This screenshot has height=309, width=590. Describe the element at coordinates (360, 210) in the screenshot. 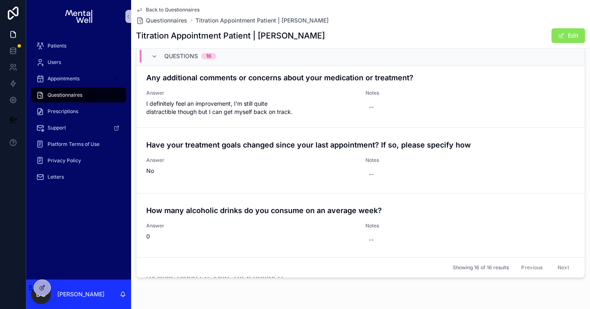

I see `h4: How many alcoholic drinks do you consume on an average week?` at that location.